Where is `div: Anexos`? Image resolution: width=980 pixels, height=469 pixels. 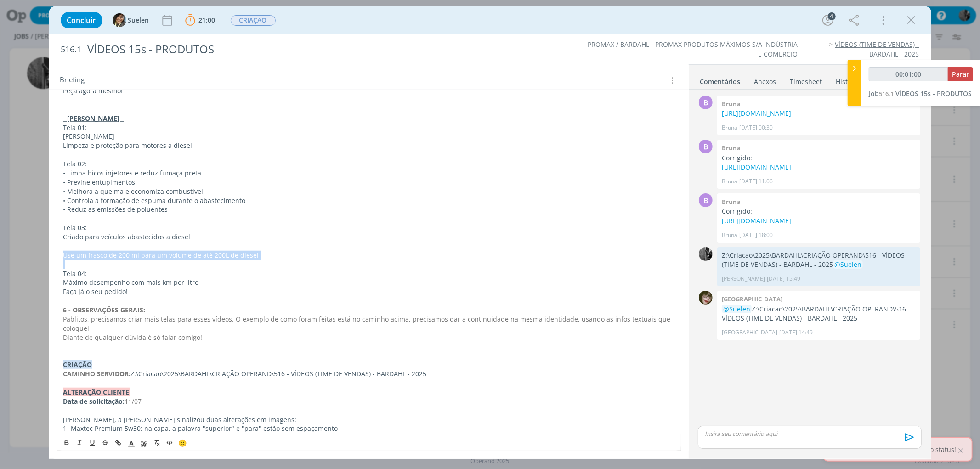
div: Anexos is located at coordinates (766, 82).